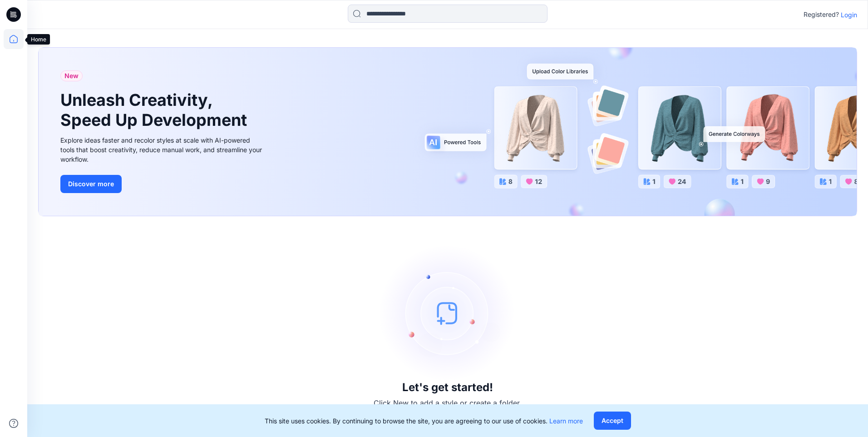  What do you see at coordinates (423, 421) in the screenshot?
I see `p: This site uses cookies. By continuing to browse the site, you are agreeing to our use of cookies.` at bounding box center [423, 421].